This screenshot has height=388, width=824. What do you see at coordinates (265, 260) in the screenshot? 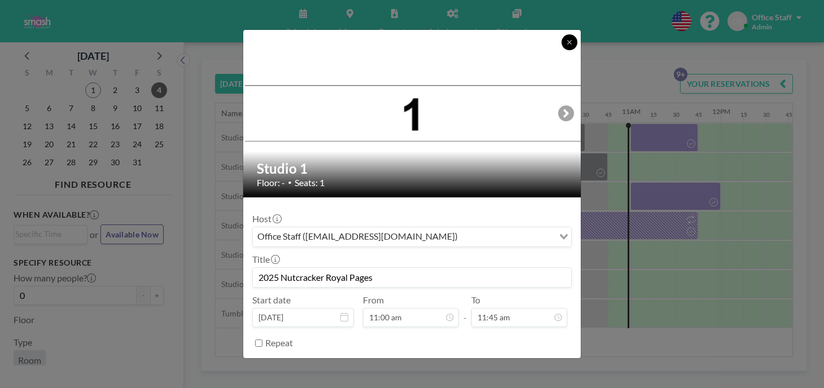
I see `label: Title` at bounding box center [265, 260].